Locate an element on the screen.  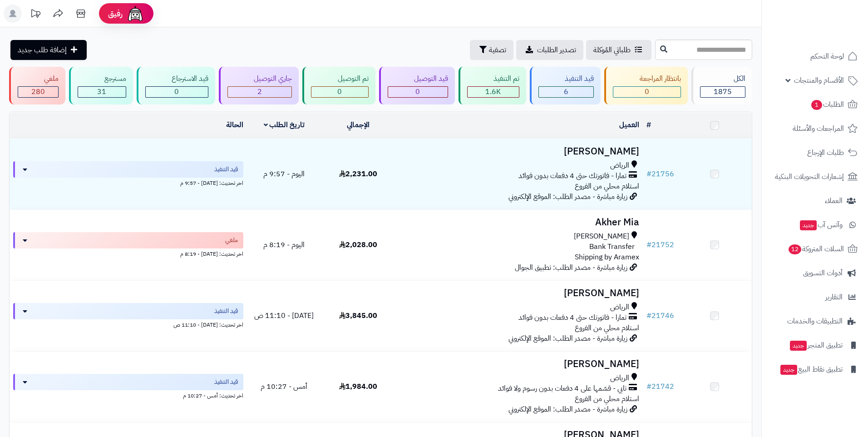
span: اليوم - 9:57 م is located at coordinates (284, 174).